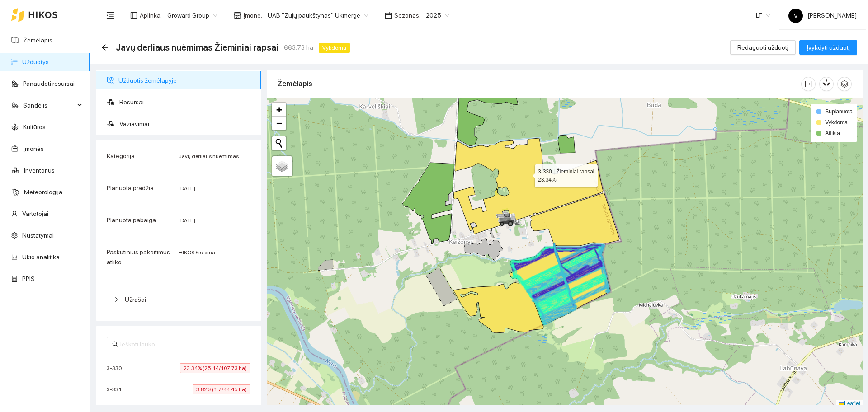 The height and width of the screenshot is (412, 868). Describe the element at coordinates (34, 149) in the screenshot. I see `a: Įmonės` at that location.